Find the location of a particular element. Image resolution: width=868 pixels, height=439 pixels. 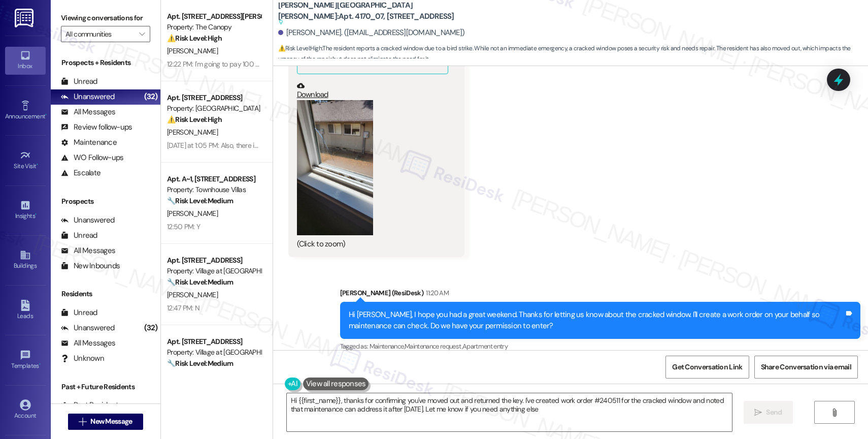

div: Residents is located at coordinates (105, 294).